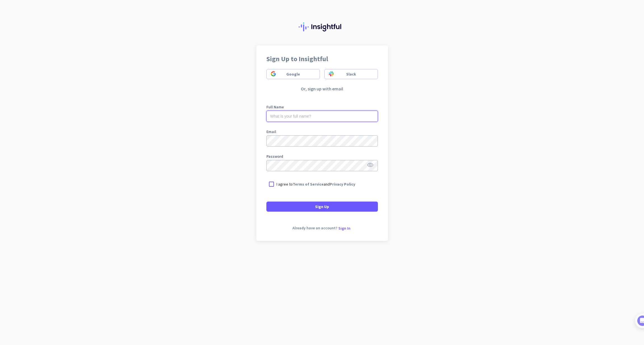 The height and width of the screenshot is (345, 644). Describe the element at coordinates (322, 27) in the screenshot. I see `img: Insightful` at that location.